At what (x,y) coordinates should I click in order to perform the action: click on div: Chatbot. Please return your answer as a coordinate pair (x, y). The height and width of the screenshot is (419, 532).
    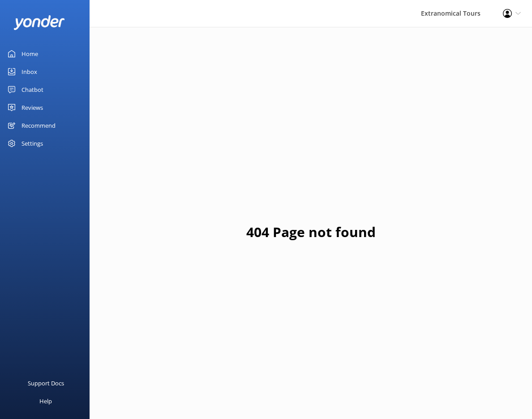
    Looking at the image, I should click on (32, 90).